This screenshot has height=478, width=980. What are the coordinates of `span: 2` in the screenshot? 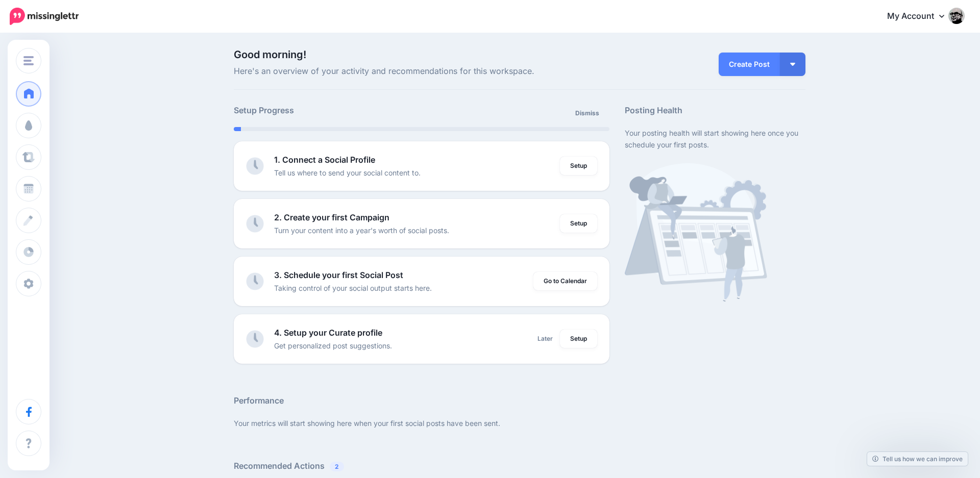 It's located at (337, 466).